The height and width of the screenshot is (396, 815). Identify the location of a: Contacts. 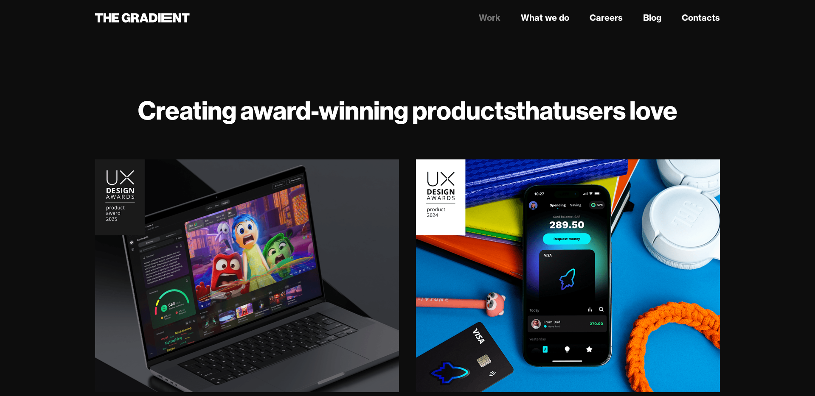
(701, 18).